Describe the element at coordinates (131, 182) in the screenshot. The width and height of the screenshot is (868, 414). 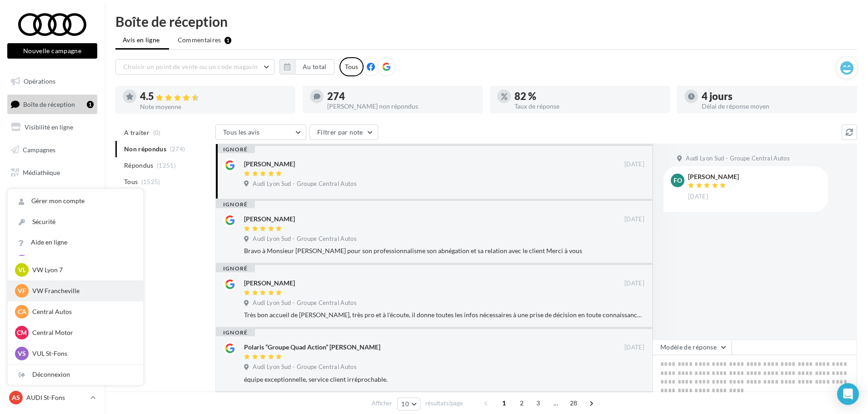
I see `span: Tous` at that location.